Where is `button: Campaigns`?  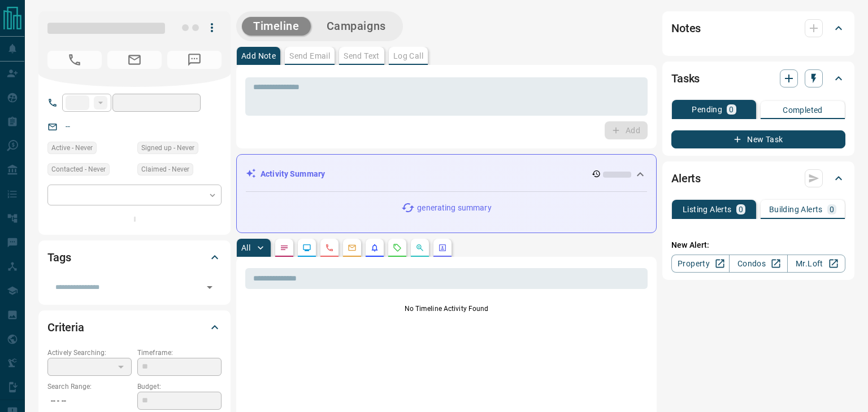 button: Campaigns is located at coordinates (356, 26).